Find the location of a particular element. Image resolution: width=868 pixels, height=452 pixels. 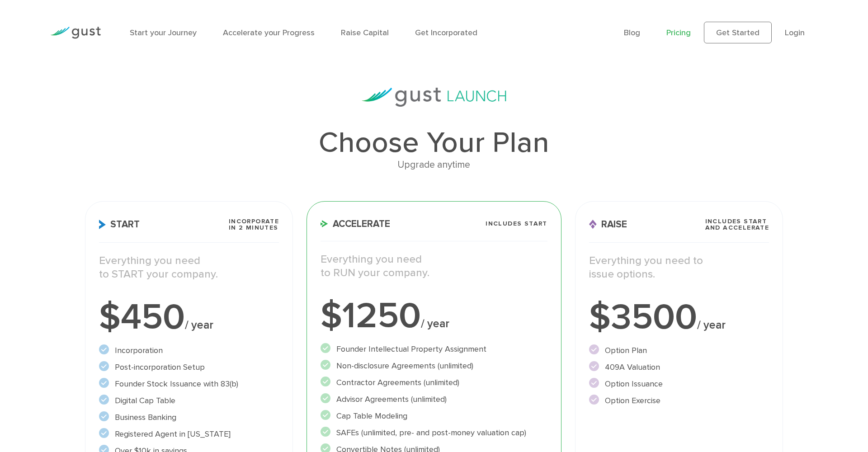

span: Includes START is located at coordinates (516, 224).